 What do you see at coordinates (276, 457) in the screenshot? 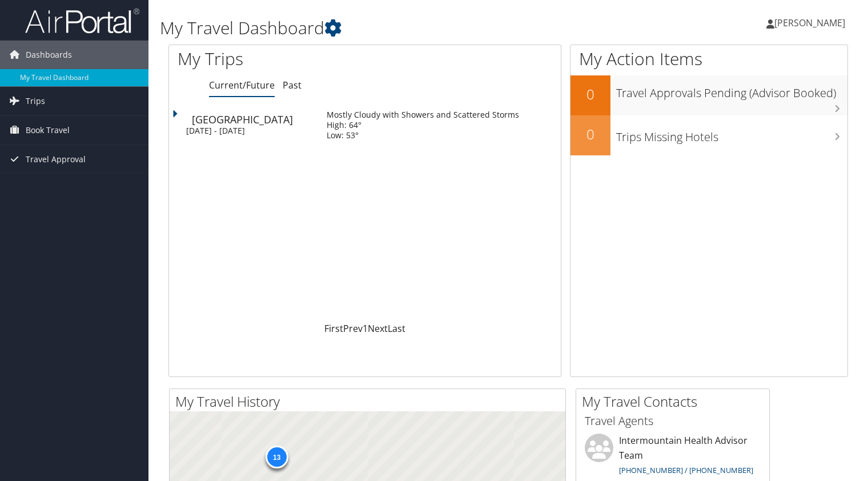
I see `div: 13` at bounding box center [276, 457].